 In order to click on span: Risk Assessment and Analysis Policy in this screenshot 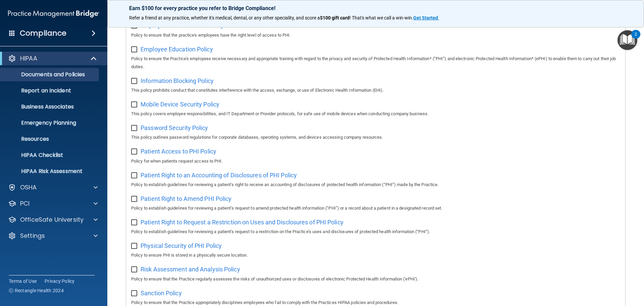, I will do `click(190, 269)`.